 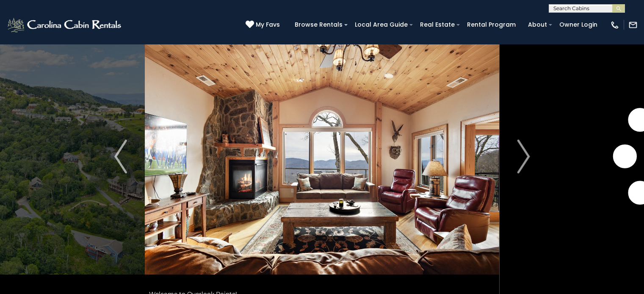 What do you see at coordinates (267, 25) in the screenshot?
I see `span: My Favs` at bounding box center [267, 25].